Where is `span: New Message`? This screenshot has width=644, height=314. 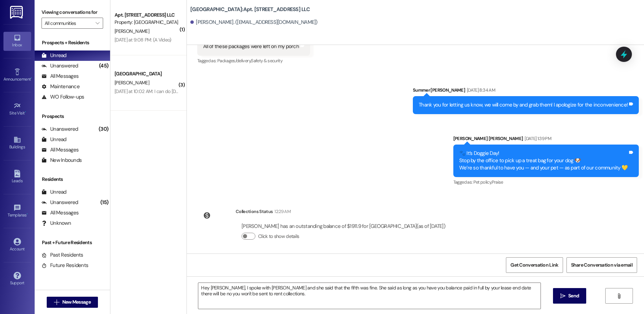 span: New Message is located at coordinates (76, 302).